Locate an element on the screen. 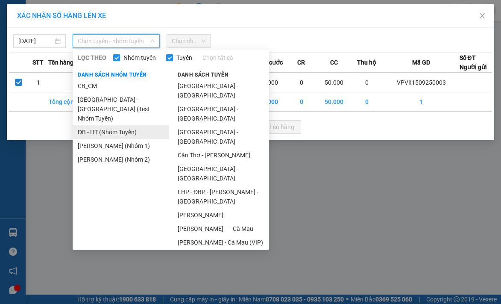 The width and height of the screenshot is (501, 304). span: Danh sách nhóm tuyến is located at coordinates (112, 75).